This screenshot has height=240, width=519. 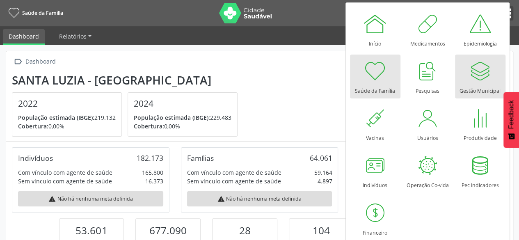 What do you see at coordinates (154, 181) in the screenshot?
I see `div: 16.373` at bounding box center [154, 181].